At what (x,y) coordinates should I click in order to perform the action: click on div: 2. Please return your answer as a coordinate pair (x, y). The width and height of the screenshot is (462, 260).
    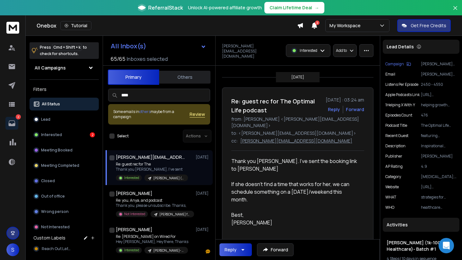
    Looking at the image, I should click on (92, 135).